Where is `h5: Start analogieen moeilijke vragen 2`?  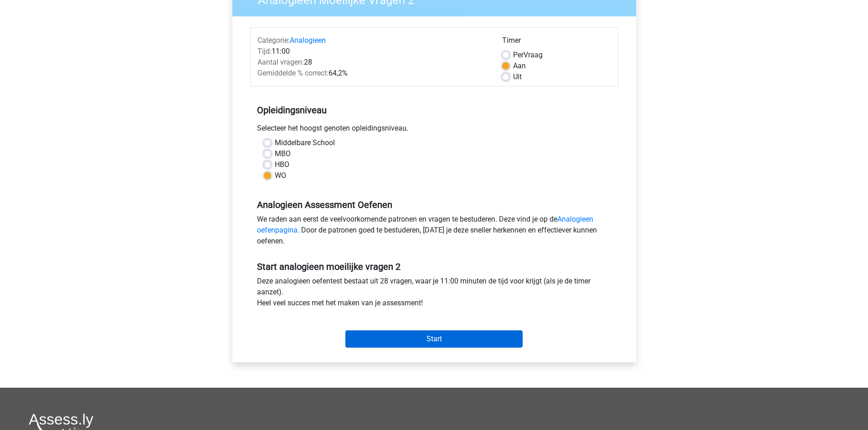
h5: Start analogieen moeilijke vragen 2 is located at coordinates (434, 267).